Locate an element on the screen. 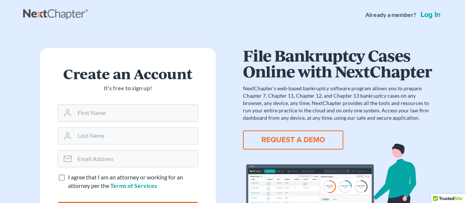  h2: Create an Account is located at coordinates (128, 73).